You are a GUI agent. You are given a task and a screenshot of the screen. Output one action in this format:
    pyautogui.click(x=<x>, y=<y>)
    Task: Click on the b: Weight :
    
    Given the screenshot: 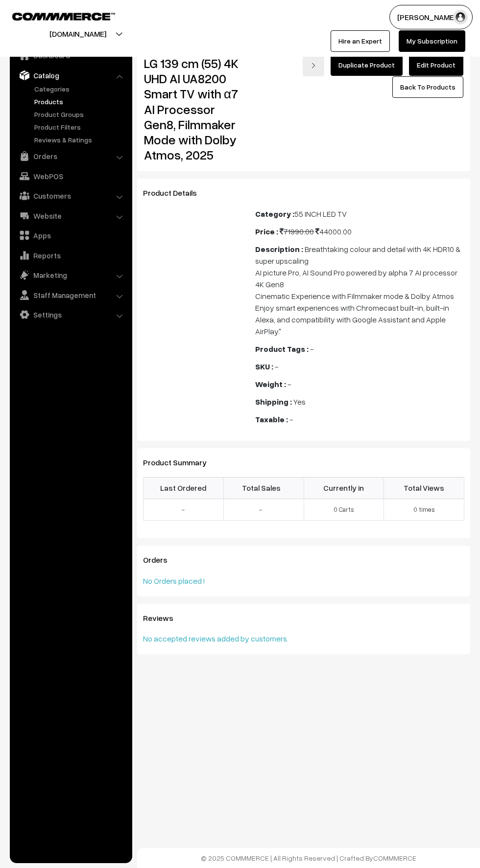 What is the action you would take?
    pyautogui.click(x=271, y=384)
    